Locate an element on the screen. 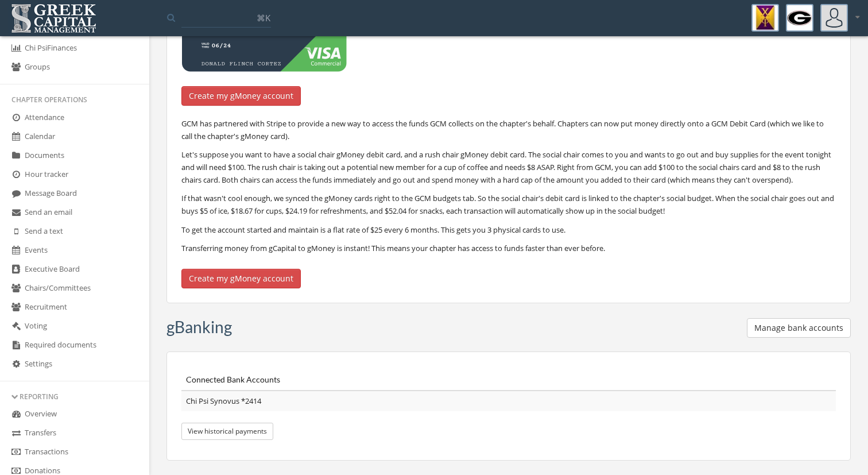 Image resolution: width=868 pixels, height=475 pixels. button: Manage bank accounts is located at coordinates (798, 328).